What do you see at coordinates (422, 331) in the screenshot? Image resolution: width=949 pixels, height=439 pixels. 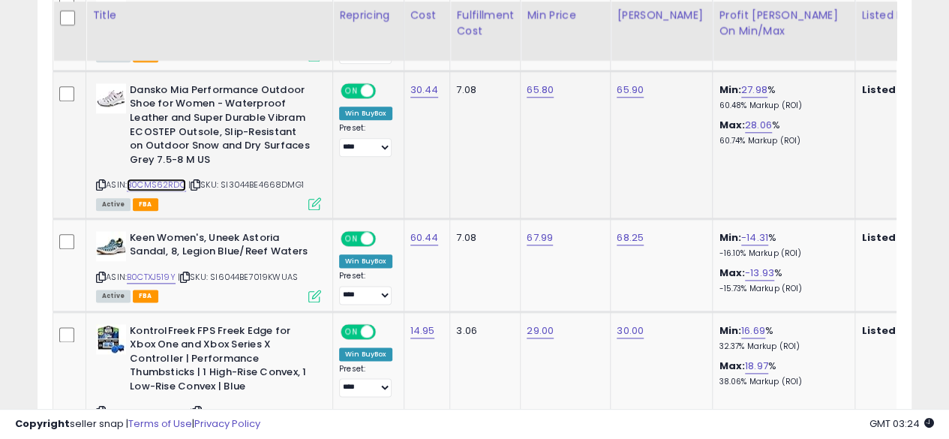 I see `a: 14.95` at bounding box center [422, 331].